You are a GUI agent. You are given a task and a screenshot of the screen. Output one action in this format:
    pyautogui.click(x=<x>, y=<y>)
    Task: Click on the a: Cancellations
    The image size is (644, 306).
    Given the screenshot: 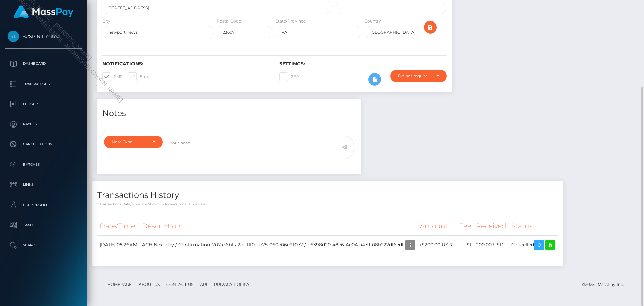 What is the action you would take?
    pyautogui.click(x=43, y=144)
    